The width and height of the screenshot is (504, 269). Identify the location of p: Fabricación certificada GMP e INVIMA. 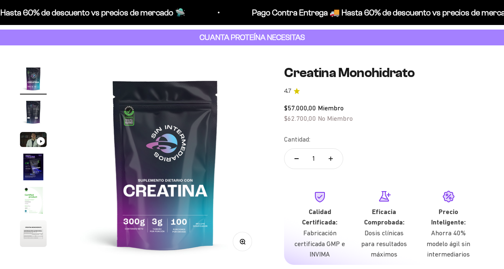
(319, 244).